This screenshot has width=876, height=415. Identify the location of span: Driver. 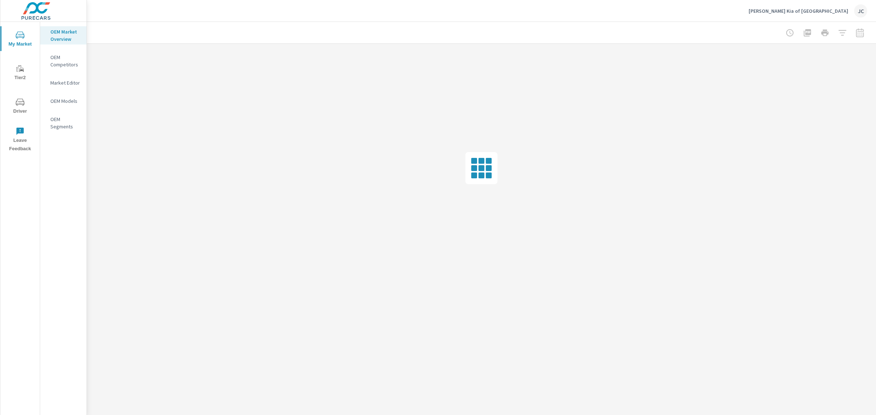
(20, 107).